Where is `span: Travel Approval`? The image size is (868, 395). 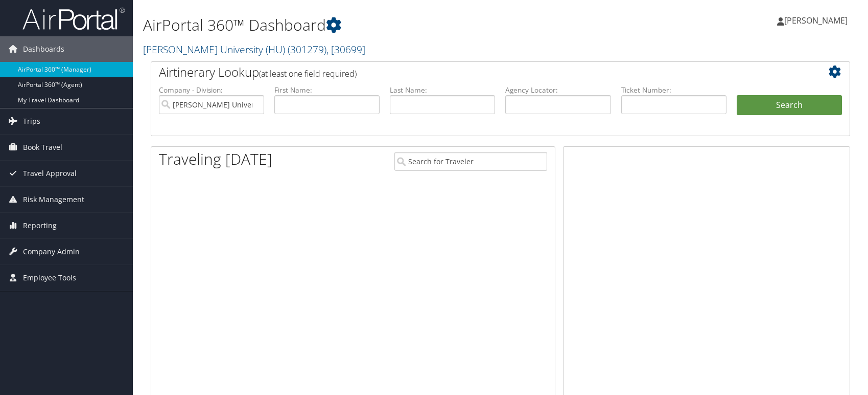
span: Travel Approval is located at coordinates (49, 174).